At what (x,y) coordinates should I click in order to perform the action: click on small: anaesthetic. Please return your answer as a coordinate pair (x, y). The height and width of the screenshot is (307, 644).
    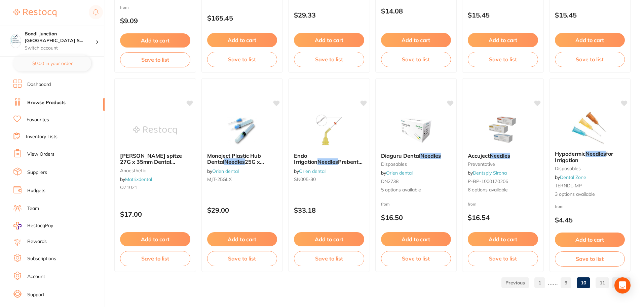
    Looking at the image, I should click on (155, 170).